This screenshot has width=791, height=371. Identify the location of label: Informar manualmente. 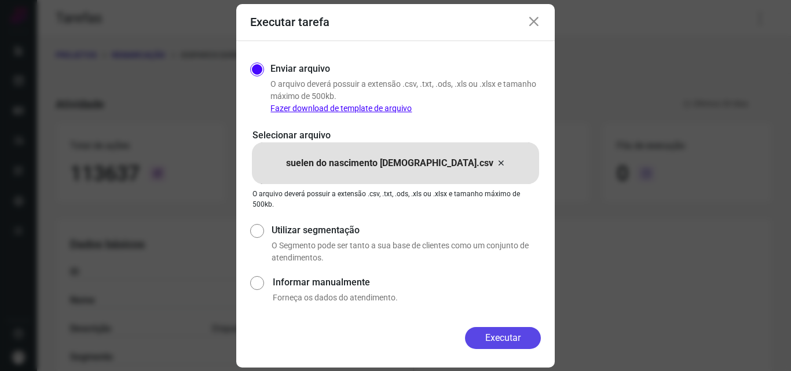
(407, 283).